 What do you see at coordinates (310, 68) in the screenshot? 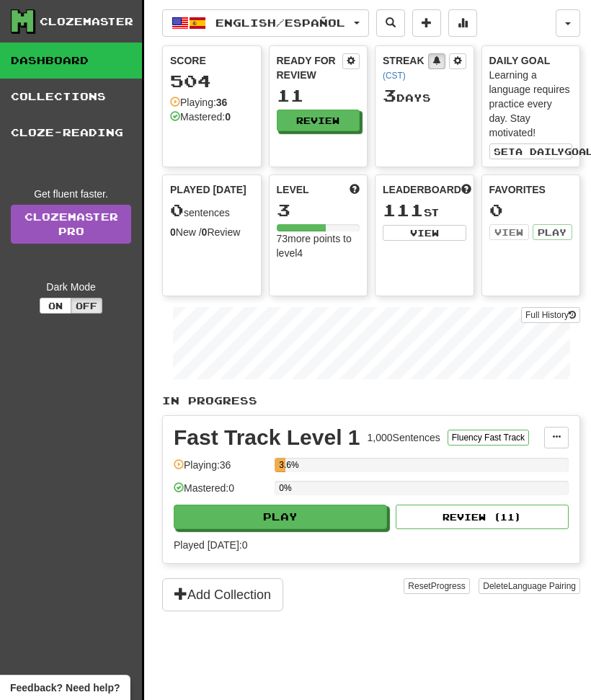
I see `div: Ready for Review` at bounding box center [310, 68].